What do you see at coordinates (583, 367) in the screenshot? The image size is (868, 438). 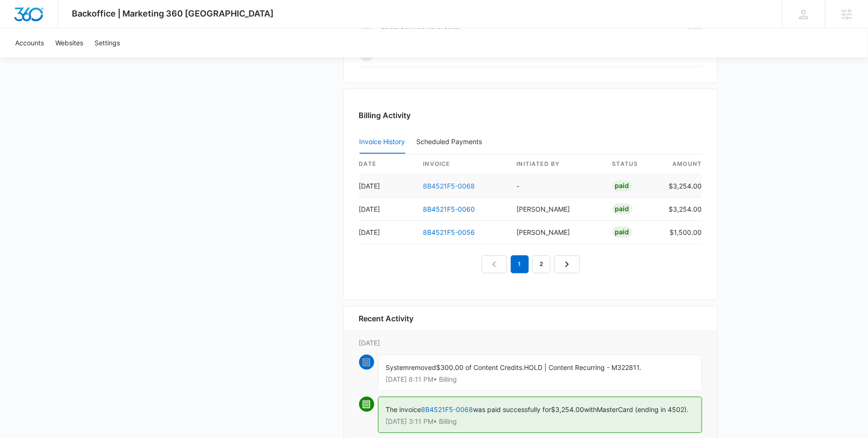 I see `span: HOLD | Content Recurring - M322811.` at bounding box center [583, 367].